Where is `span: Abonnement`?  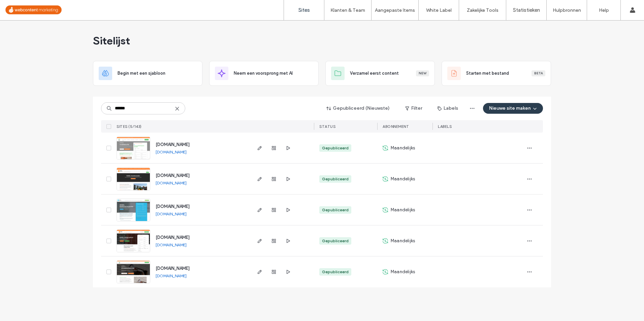
span: Abonnement is located at coordinates (396, 127).